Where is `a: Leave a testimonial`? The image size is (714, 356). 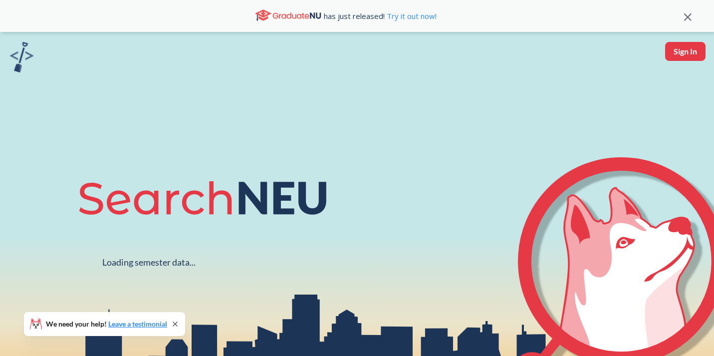
a: Leave a testimonial is located at coordinates (138, 323).